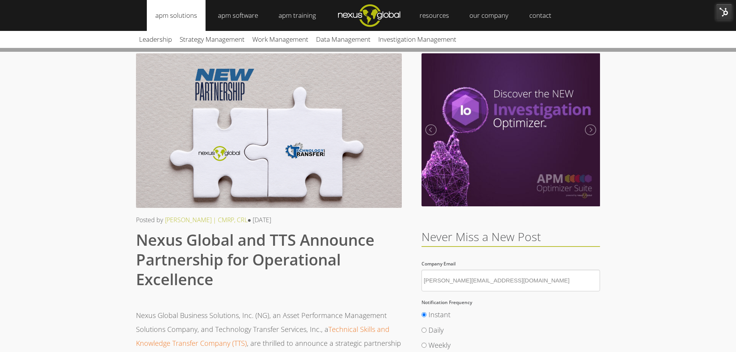  What do you see at coordinates (155, 39) in the screenshot?
I see `a: Leadership` at bounding box center [155, 39].